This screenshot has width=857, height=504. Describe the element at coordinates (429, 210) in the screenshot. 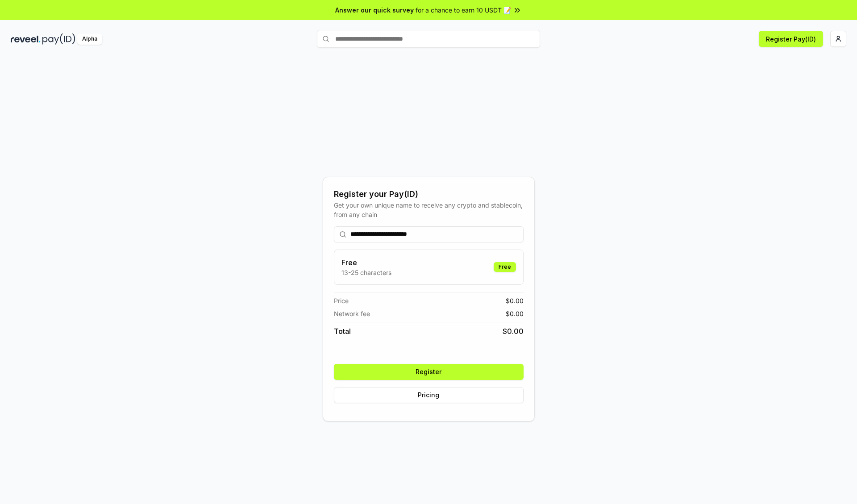

I see `div: Get your own unique name to receive any crypto and stablecoin, from any chain` at that location.